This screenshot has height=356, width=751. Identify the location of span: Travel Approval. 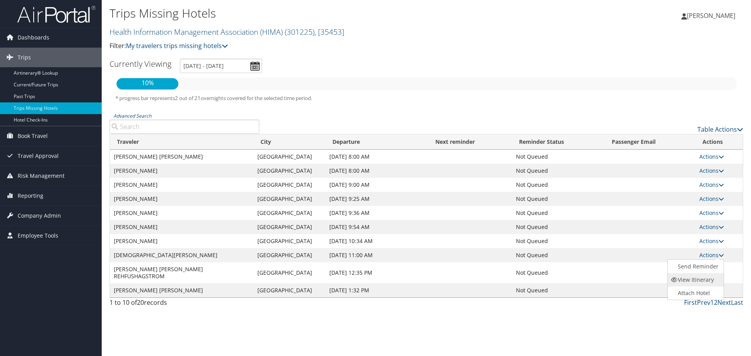
(38, 156).